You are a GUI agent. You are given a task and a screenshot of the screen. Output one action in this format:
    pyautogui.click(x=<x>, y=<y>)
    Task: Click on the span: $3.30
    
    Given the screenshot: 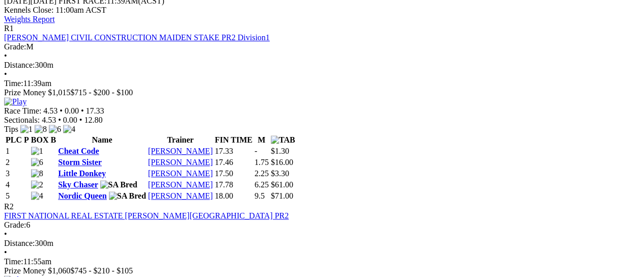 What is the action you would take?
    pyautogui.click(x=280, y=173)
    